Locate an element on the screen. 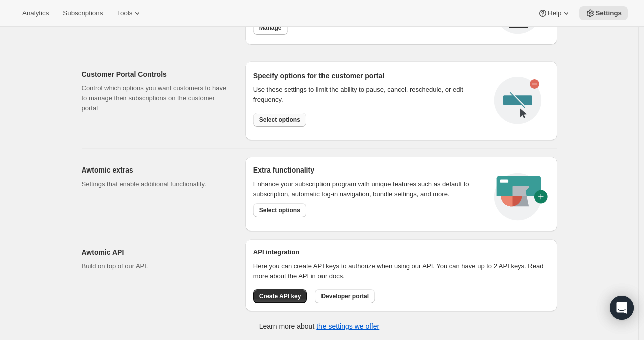 The width and height of the screenshot is (644, 340). button: Analytics is located at coordinates (35, 13).